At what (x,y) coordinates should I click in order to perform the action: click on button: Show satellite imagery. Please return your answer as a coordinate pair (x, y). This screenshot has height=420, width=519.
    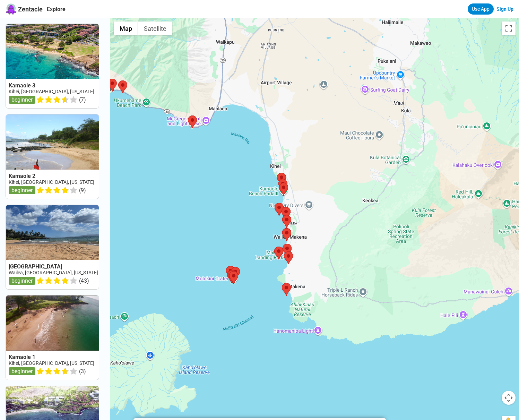
    Looking at the image, I should click on (155, 28).